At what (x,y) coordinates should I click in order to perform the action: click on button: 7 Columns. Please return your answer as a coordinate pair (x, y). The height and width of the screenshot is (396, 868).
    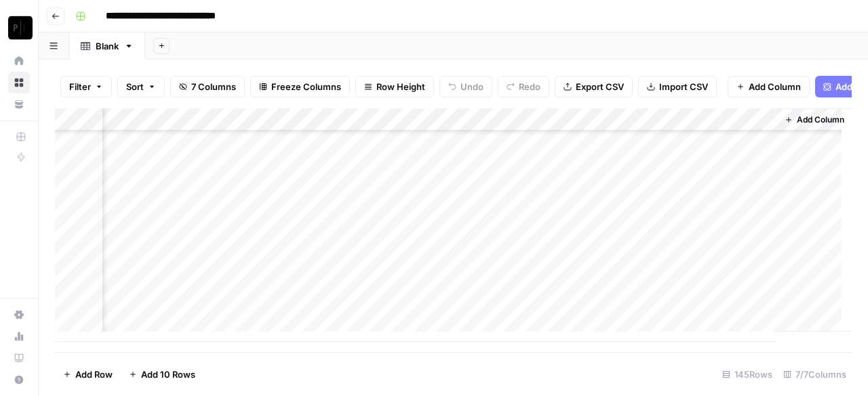
    Looking at the image, I should click on (208, 87).